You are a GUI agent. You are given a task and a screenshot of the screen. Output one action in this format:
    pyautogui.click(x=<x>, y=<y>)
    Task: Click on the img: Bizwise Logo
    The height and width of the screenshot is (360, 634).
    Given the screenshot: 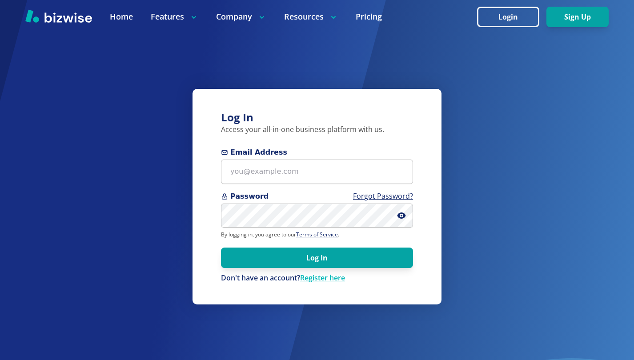 What is the action you would take?
    pyautogui.click(x=59, y=16)
    